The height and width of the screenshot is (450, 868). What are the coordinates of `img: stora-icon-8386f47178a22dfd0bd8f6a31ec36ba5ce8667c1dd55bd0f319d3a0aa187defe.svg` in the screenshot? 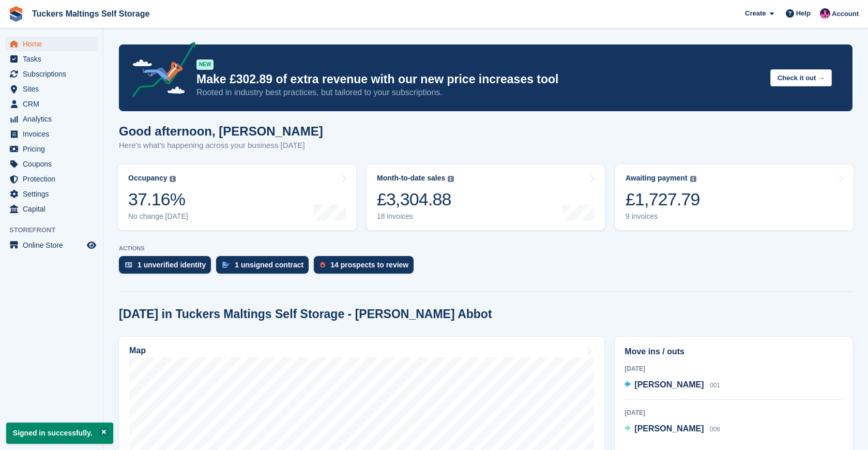 It's located at (16, 14).